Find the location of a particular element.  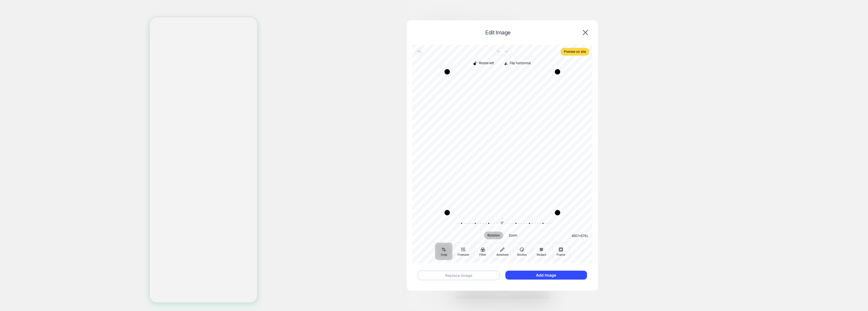

button: Redact is located at coordinates (541, 252).